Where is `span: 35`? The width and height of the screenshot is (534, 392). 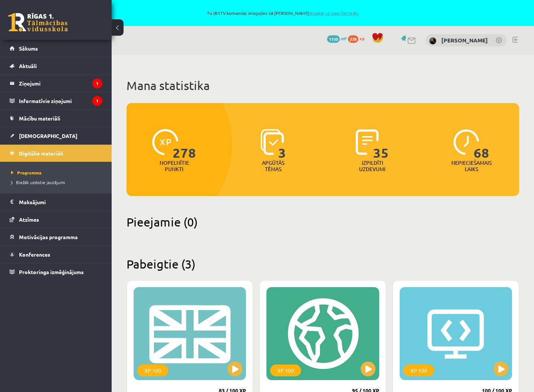 span: 35 is located at coordinates (381, 144).